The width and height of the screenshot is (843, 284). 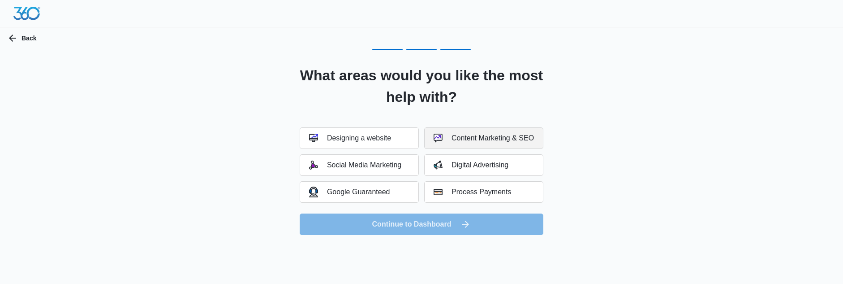 What do you see at coordinates (484, 138) in the screenshot?
I see `button: Content Marketing & SEO` at bounding box center [484, 138].